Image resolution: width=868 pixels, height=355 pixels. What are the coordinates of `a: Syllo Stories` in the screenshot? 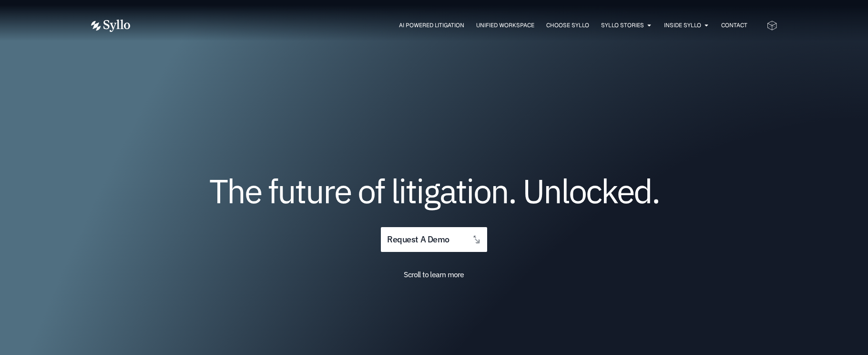 It's located at (622, 25).